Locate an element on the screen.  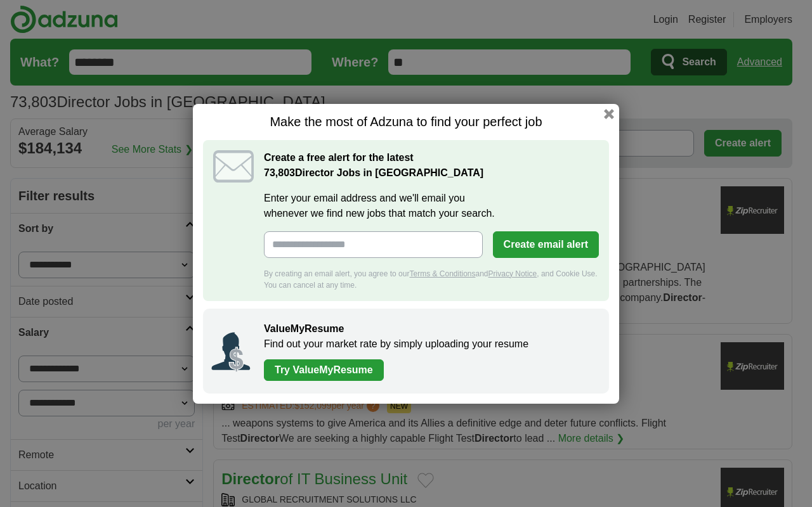
h1: Make the most of Adzuna to find your perfect job is located at coordinates (406, 121).